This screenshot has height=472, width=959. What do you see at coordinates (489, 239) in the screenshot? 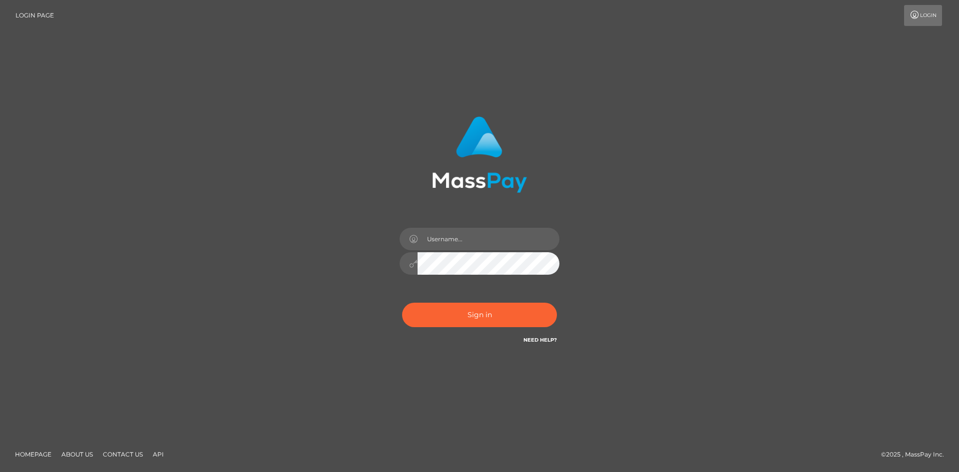
I see `input: Username...` at bounding box center [489, 239].